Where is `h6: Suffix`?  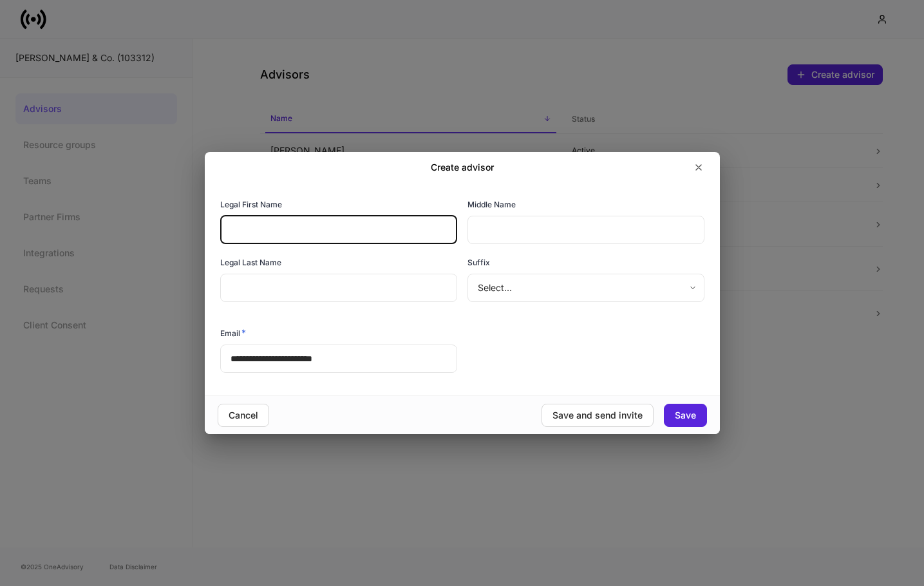 h6: Suffix is located at coordinates (478, 262).